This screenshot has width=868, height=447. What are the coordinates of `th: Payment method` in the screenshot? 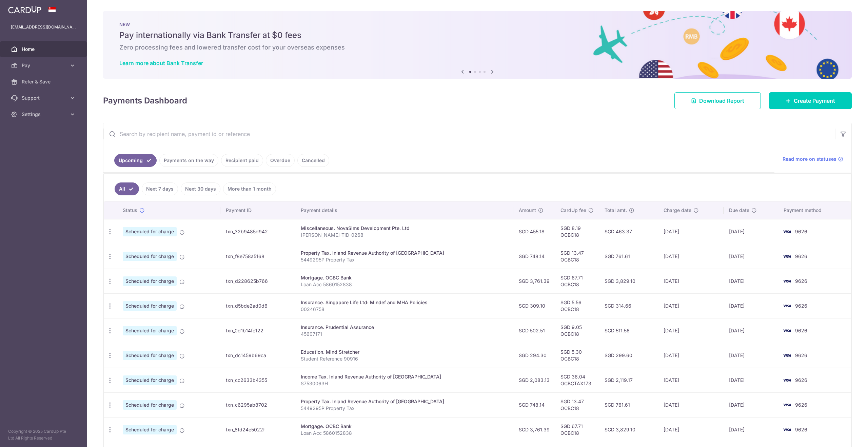 It's located at (814, 210).